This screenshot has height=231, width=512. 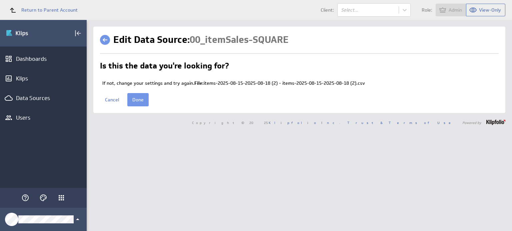 I want to click on a: Klipfolio Inc., so click(x=304, y=123).